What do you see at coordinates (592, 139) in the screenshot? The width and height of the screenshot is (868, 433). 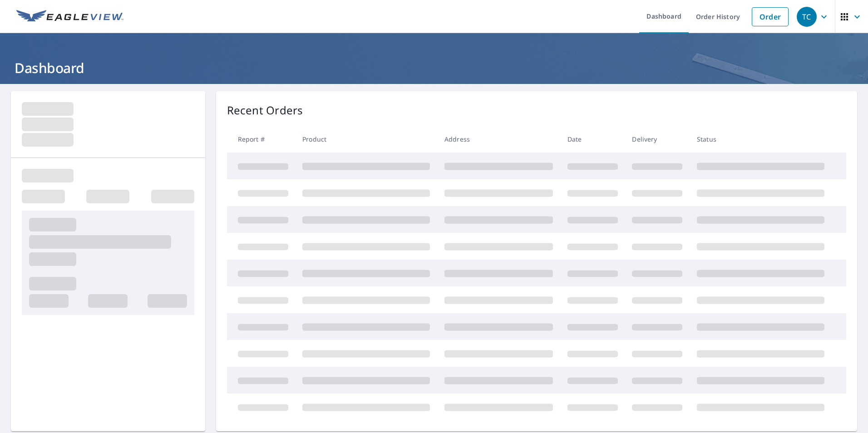 I see `th: Date` at bounding box center [592, 139].